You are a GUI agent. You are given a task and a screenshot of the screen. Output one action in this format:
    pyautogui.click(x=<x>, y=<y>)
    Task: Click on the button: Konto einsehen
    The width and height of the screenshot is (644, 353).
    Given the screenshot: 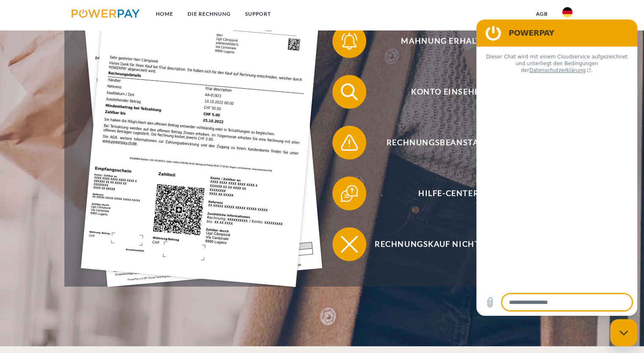 What is the action you would take?
    pyautogui.click(x=443, y=92)
    